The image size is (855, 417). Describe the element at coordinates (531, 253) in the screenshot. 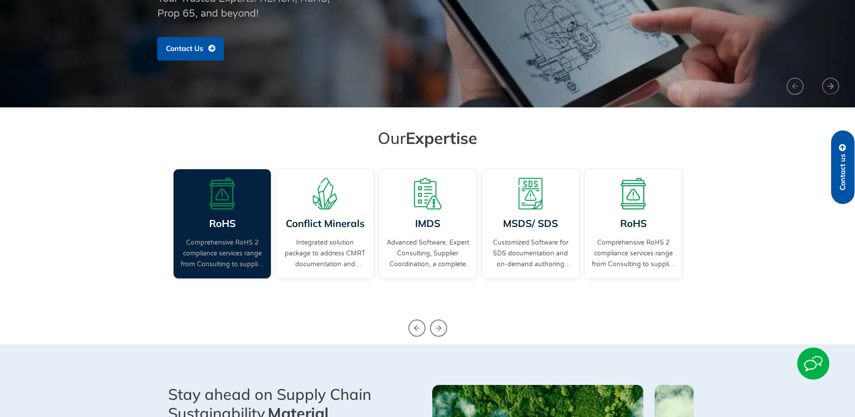

I see `a: Customized Software for SDS documentation and on-demand authoring services` at that location.